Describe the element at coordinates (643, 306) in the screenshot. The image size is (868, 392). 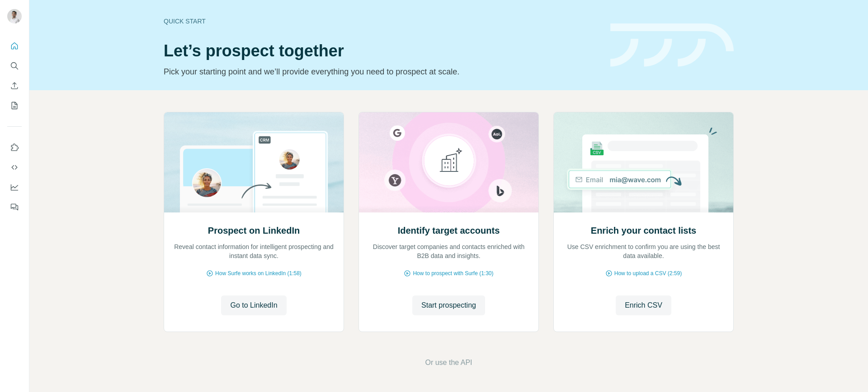
I see `span: Enrich CSV` at that location.